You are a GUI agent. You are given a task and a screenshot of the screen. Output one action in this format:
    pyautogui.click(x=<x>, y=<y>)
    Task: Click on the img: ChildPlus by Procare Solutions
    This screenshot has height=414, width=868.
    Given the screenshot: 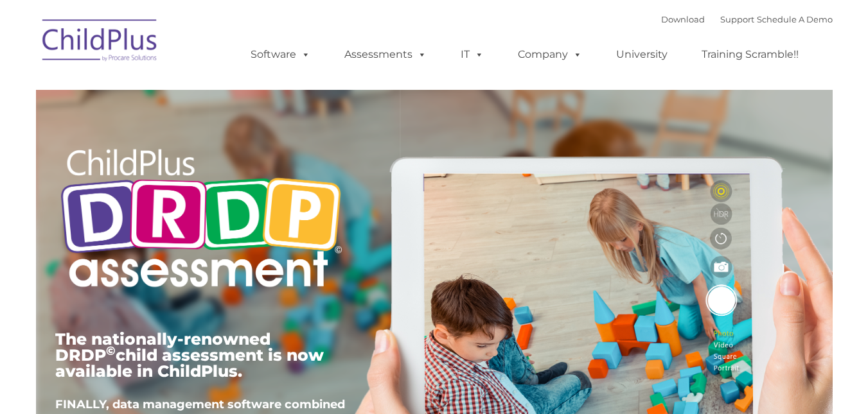 What is the action you would take?
    pyautogui.click(x=100, y=42)
    